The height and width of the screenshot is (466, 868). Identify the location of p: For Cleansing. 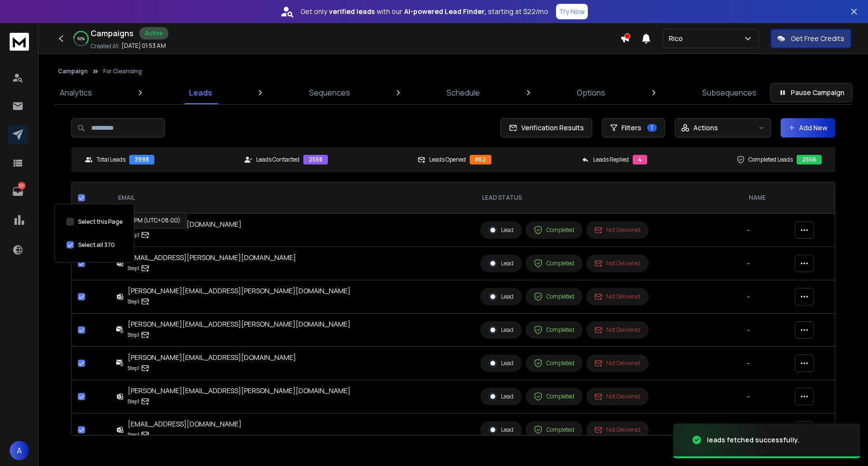
(122, 71).